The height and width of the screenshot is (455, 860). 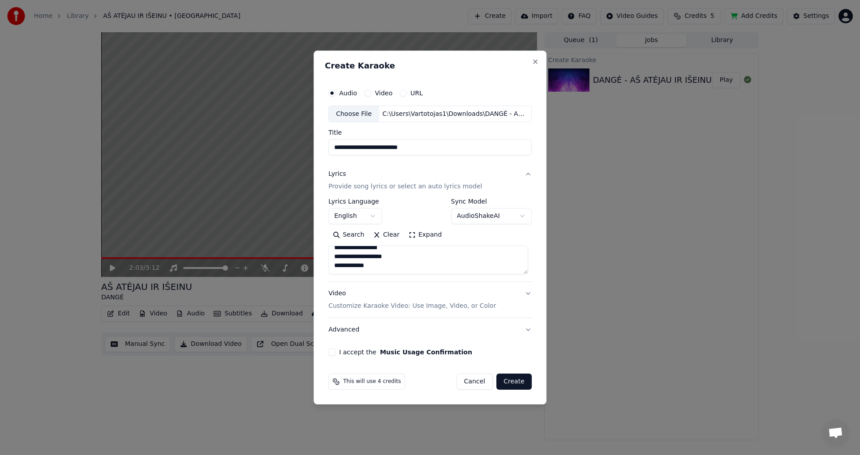 I want to click on button: LyricsProvide song lyrics or select an auto lyrics model, so click(x=430, y=181).